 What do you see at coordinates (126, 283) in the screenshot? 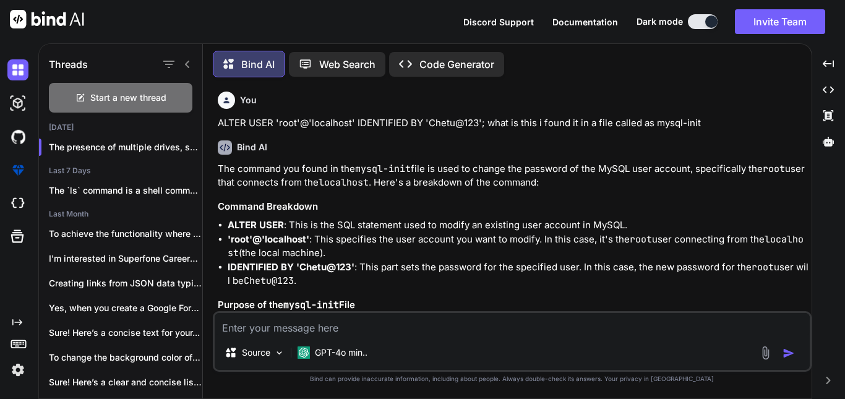
I see `p: Creating links from JSON data typically involves...` at bounding box center [126, 283].